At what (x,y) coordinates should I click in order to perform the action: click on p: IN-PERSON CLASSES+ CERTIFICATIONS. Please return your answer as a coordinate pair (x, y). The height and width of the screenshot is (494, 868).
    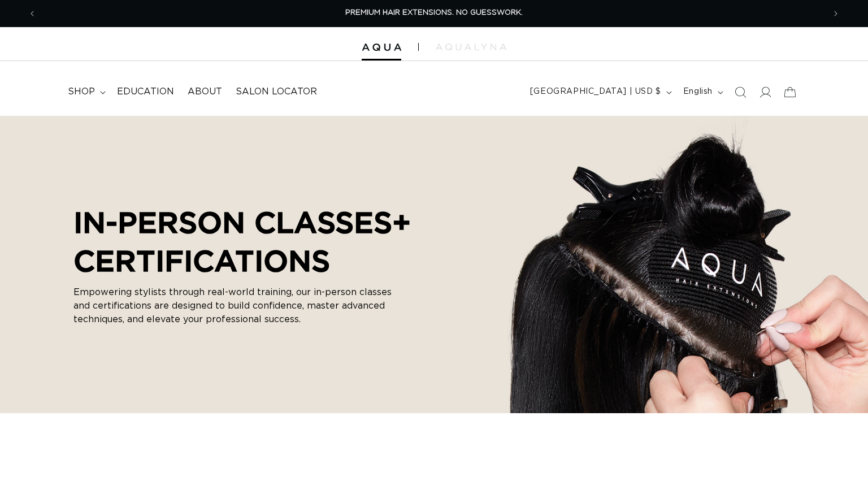
    Looking at the image, I should click on (265, 241).